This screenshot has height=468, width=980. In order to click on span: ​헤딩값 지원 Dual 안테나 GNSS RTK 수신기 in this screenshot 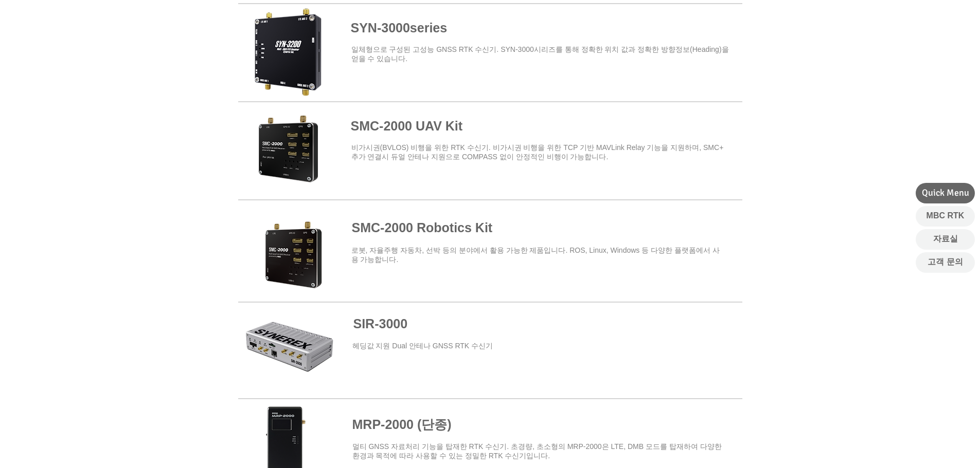, I will do `click(423, 346)`.